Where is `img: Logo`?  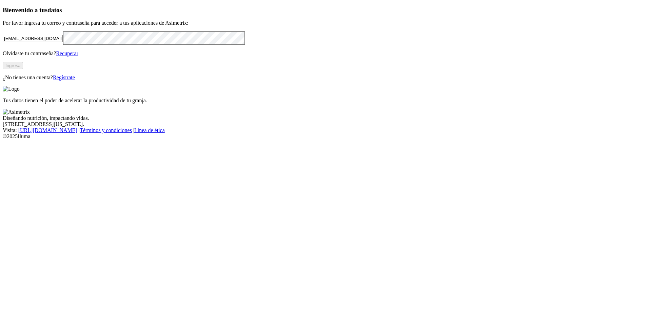
img: Logo is located at coordinates (11, 89).